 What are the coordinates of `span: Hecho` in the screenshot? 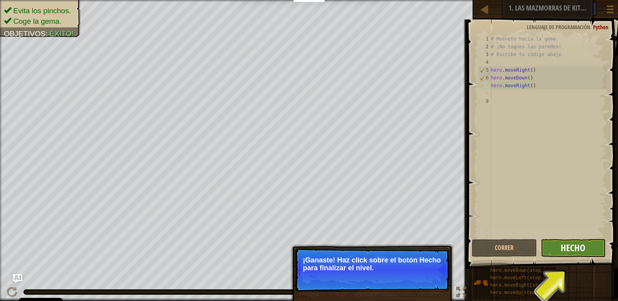 It's located at (573, 248).